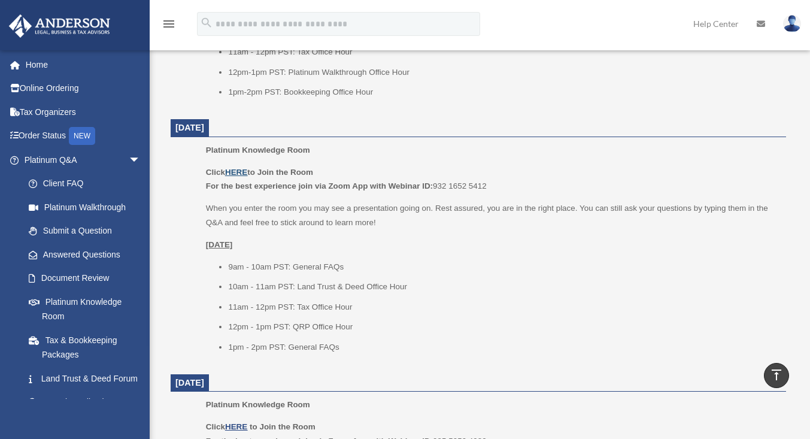 Image resolution: width=810 pixels, height=439 pixels. I want to click on a: Online Ordering, so click(83, 89).